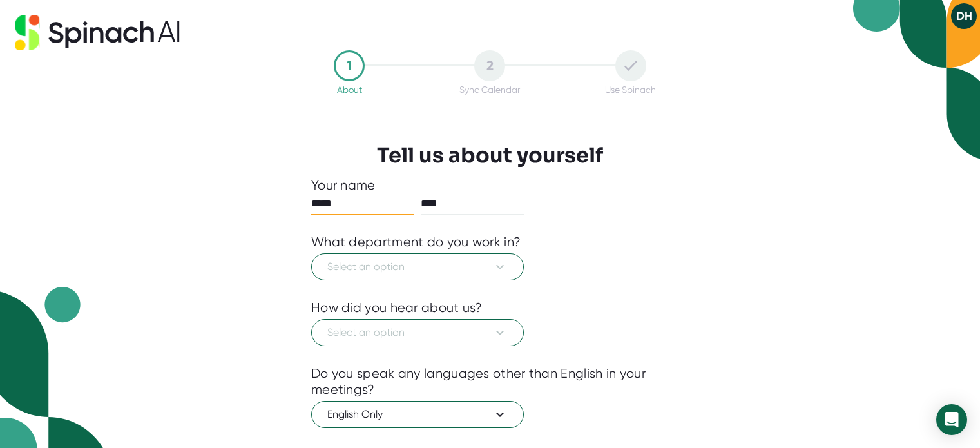 The height and width of the screenshot is (448, 980). What do you see at coordinates (490, 381) in the screenshot?
I see `div: Do you speak any languages other than English in your meetings?` at bounding box center [490, 381].